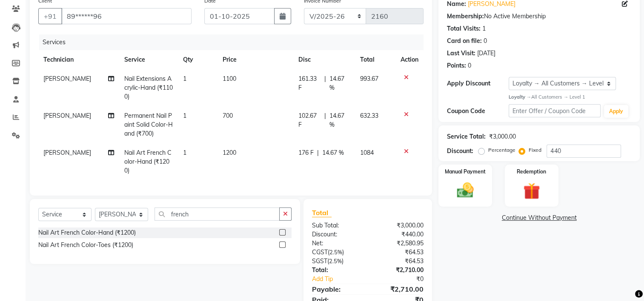  Describe the element at coordinates (539, 17) in the screenshot. I see `div: No Active Membership` at that location.